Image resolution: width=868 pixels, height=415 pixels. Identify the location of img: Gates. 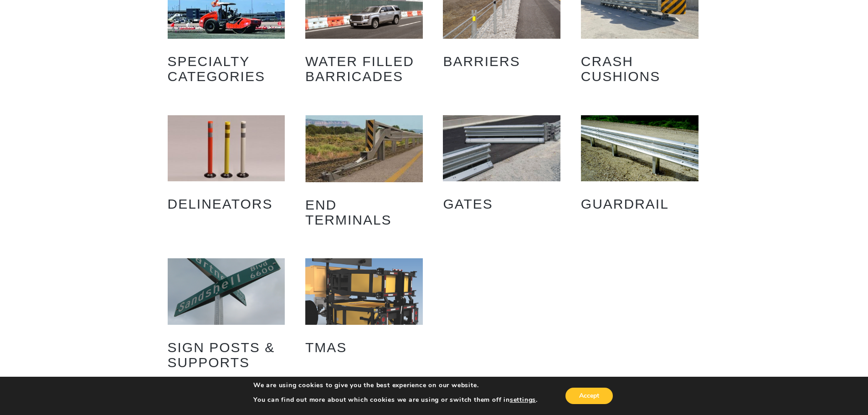
(502, 148).